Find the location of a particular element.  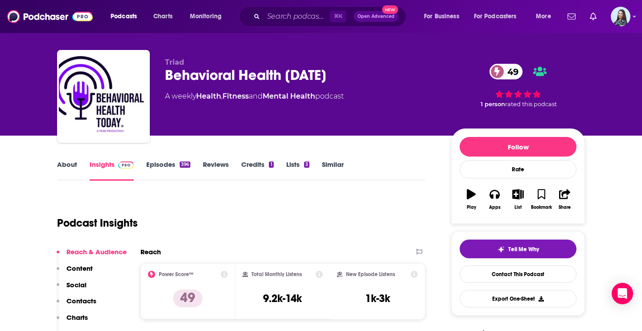

button: Bookmark is located at coordinates (542, 199).